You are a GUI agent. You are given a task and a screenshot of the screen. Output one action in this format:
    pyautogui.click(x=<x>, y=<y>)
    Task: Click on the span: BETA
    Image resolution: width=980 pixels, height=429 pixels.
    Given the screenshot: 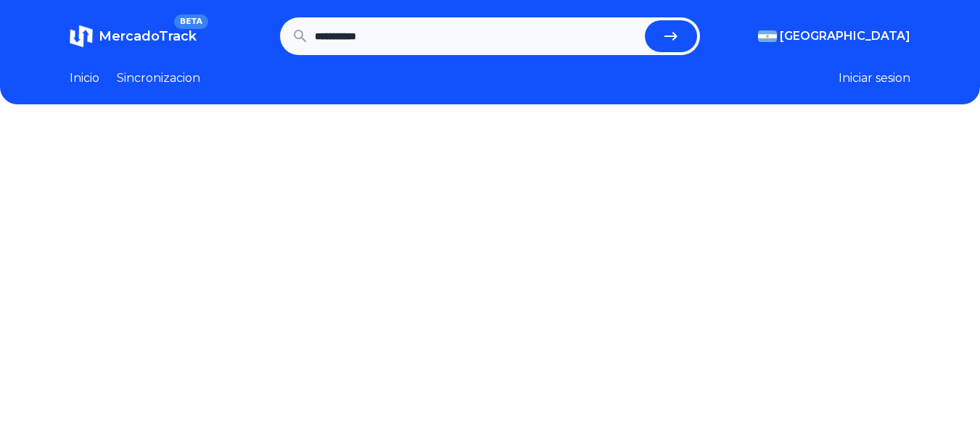 What is the action you would take?
    pyautogui.click(x=191, y=22)
    